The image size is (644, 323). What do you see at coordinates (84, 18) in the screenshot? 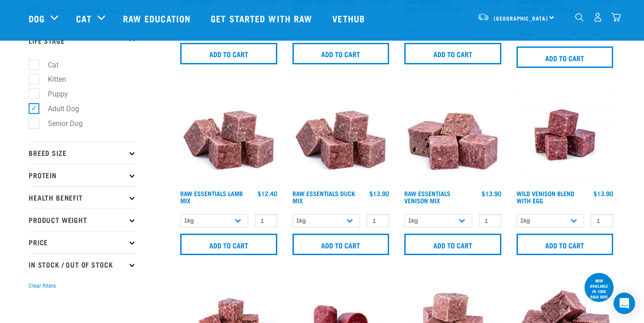
I see `a: Cat` at bounding box center [84, 18].